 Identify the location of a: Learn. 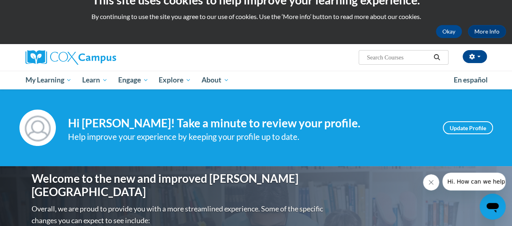
(95, 80).